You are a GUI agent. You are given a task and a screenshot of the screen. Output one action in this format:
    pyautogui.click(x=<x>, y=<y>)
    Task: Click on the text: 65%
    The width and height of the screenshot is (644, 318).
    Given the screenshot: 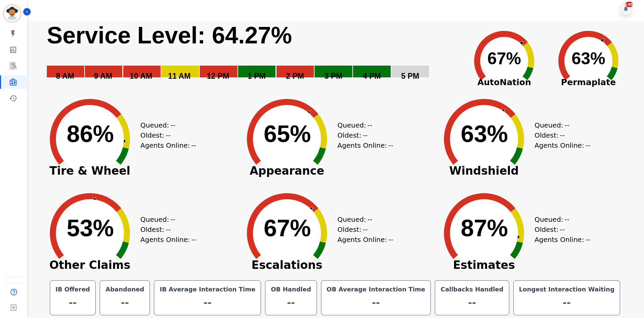 What is the action you would take?
    pyautogui.click(x=287, y=134)
    